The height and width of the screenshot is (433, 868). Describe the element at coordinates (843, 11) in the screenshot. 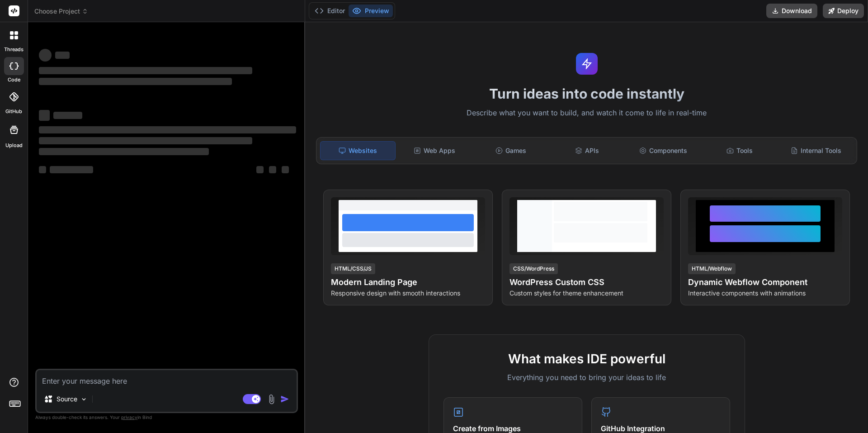

I see `button: Deploy` at that location.